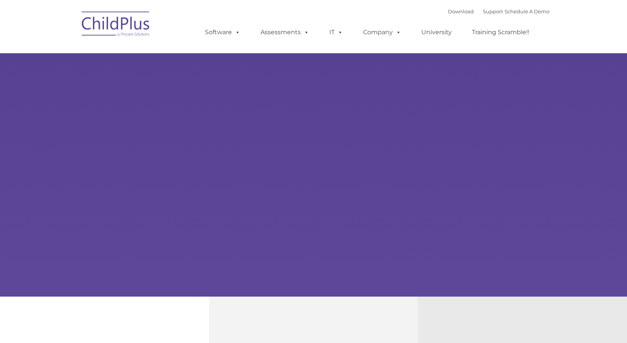 This screenshot has height=343, width=627. Describe the element at coordinates (336, 32) in the screenshot. I see `a: IT` at that location.